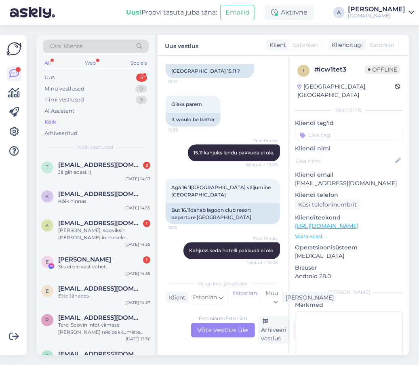 The image size is (419, 365). Describe the element at coordinates (274, 330) in the screenshot. I see `div: Arhiveeri vestlus` at that location.